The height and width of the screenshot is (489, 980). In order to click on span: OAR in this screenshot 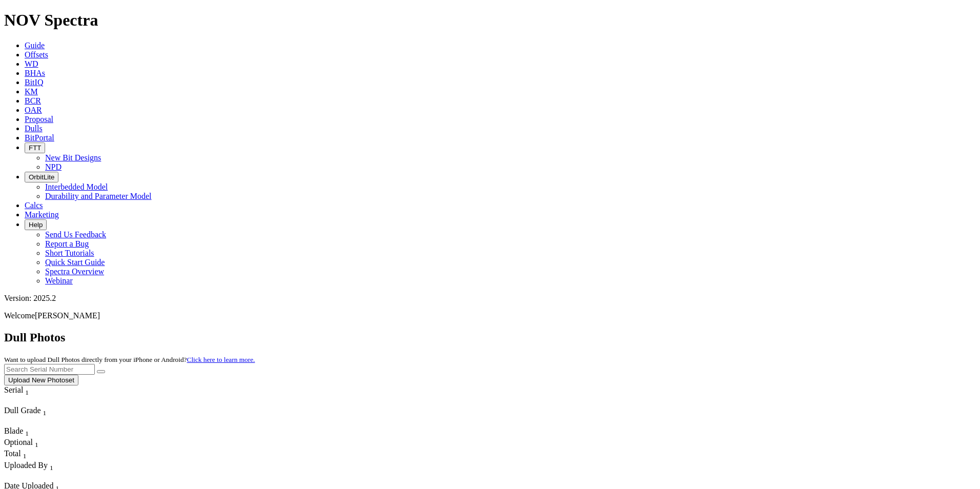, I will do `click(34, 110)`.